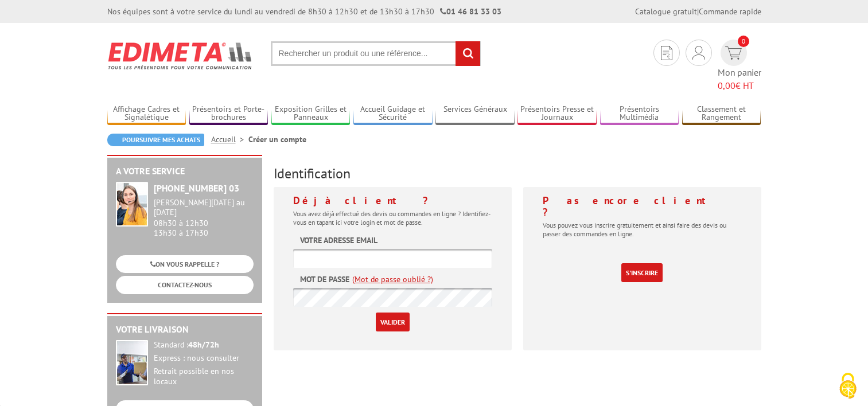  I want to click on h3: Identification, so click(518, 174).